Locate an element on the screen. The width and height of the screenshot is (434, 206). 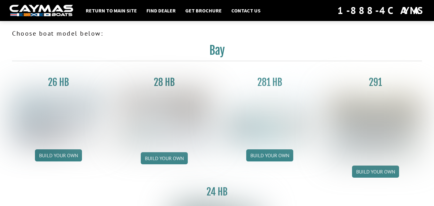
h3: 26 HB is located at coordinates (58, 82).